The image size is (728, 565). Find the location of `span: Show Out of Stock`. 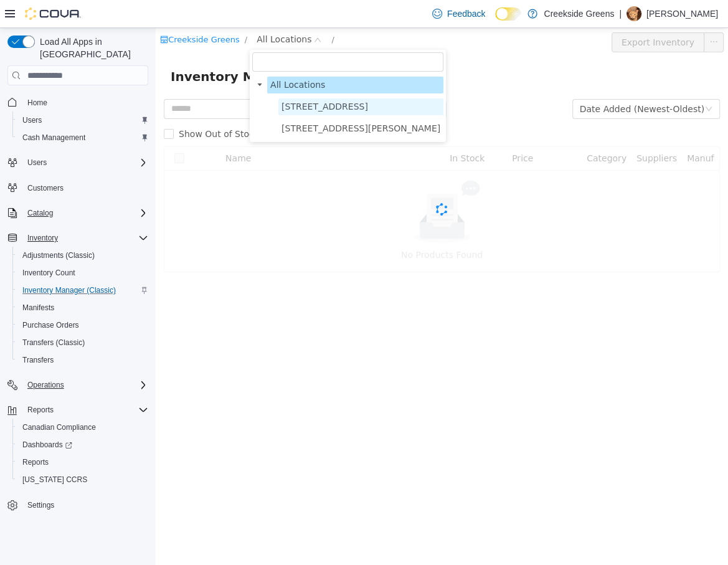

span: Show Out of Stock is located at coordinates (63, 106).